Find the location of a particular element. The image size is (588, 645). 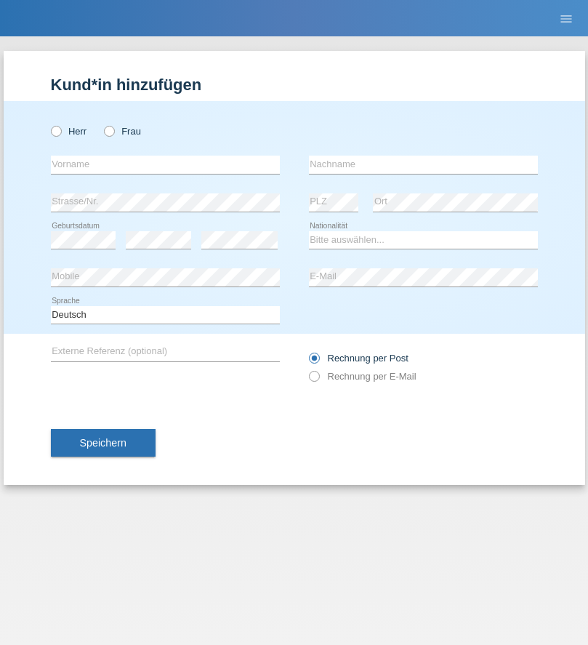

a: menu is located at coordinates (566, 18).